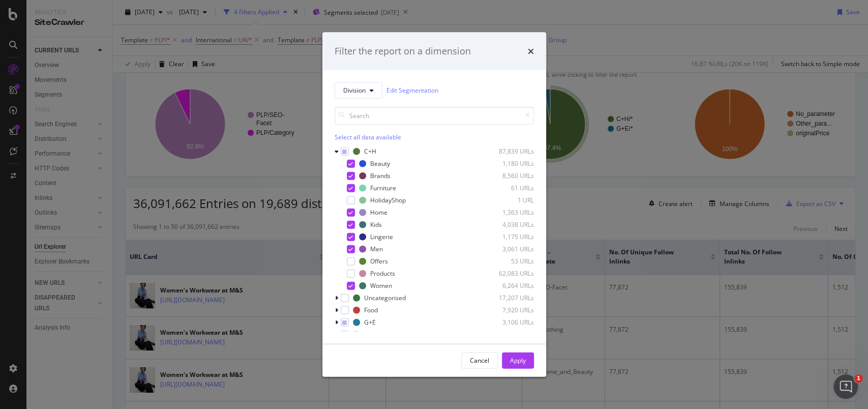  I want to click on div: 1,180 URLs, so click(509, 163).